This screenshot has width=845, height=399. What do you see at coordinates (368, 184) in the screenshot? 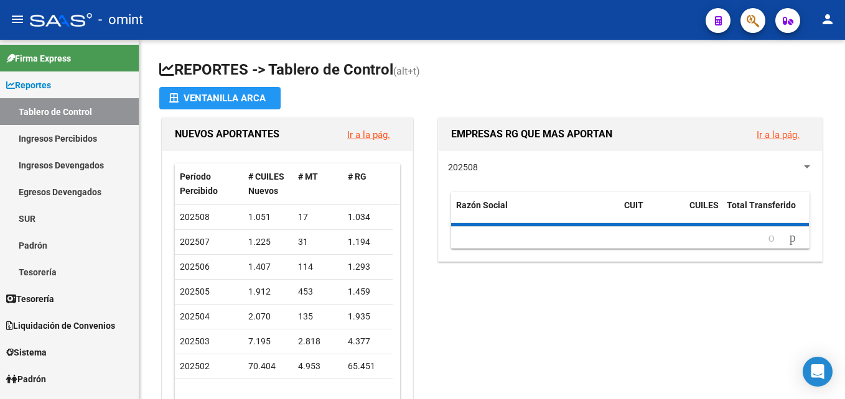
I see `datatable-header-cell: # RG` at bounding box center [368, 184].